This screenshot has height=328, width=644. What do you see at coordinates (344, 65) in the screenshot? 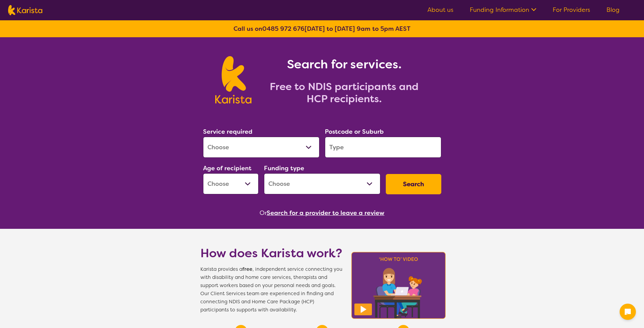
I see `h1: Search for services.` at bounding box center [344, 65].